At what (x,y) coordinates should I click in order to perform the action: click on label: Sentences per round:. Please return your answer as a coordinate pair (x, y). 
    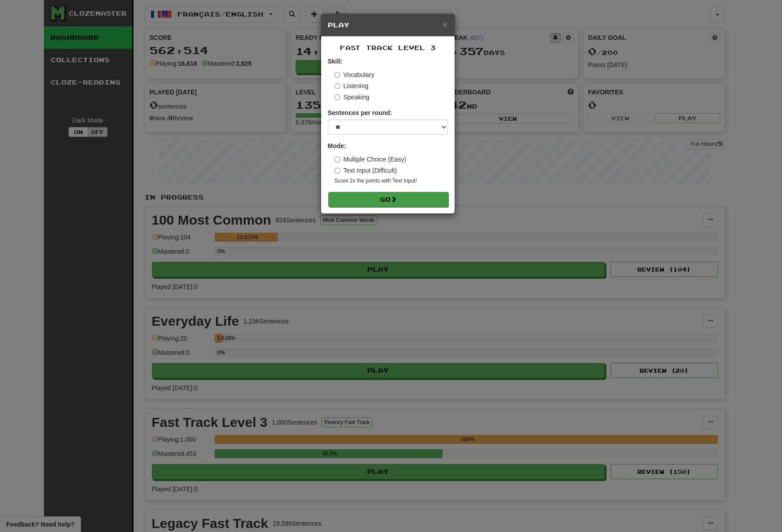
    Looking at the image, I should click on (360, 113).